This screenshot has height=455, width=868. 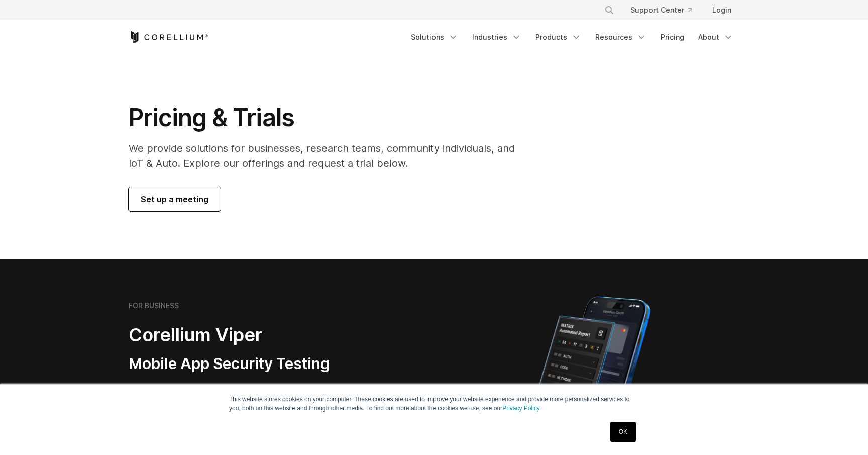 What do you see at coordinates (329, 118) in the screenshot?
I see `h1: Pricing & Trials` at bounding box center [329, 118].